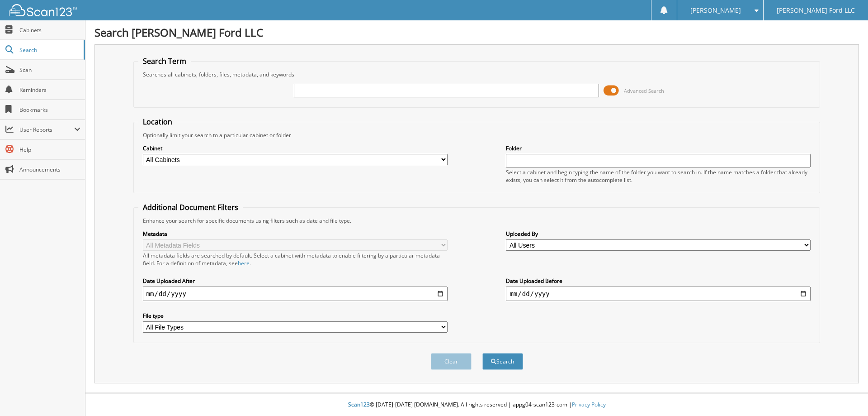 The image size is (868, 416). Describe the element at coordinates (295, 259) in the screenshot. I see `div: All metadata fields are searched by default. Select a cabinet with metadata to enable filtering b...` at that location.